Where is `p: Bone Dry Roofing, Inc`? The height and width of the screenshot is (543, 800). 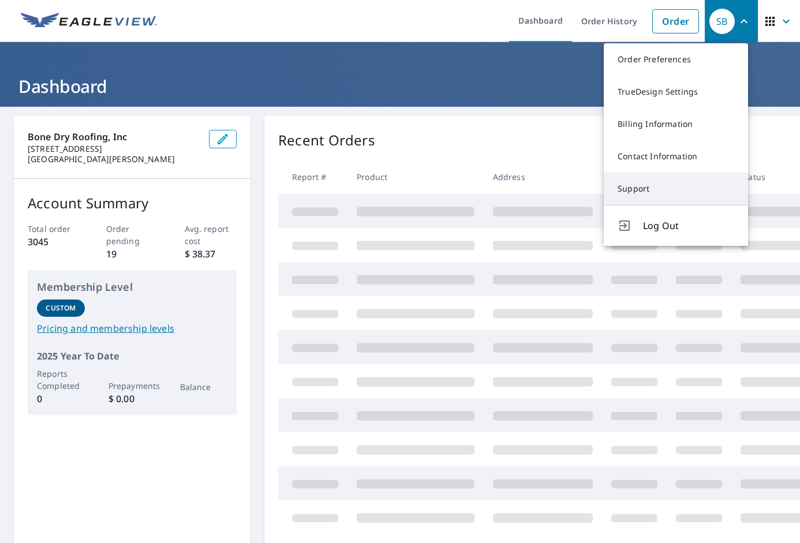
p: Bone Dry Roofing, Inc is located at coordinates (114, 137).